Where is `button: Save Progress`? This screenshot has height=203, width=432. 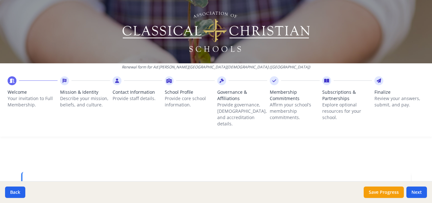
button: Save Progress is located at coordinates (383, 192).